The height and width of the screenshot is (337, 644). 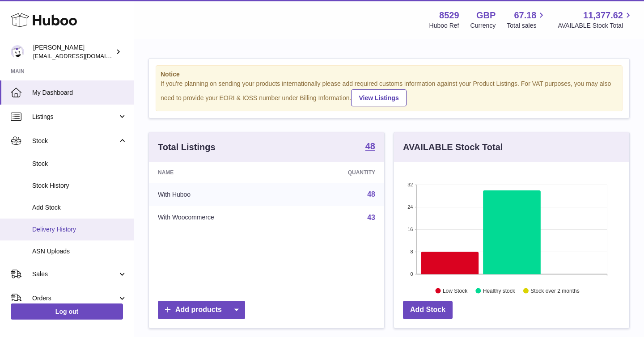 What do you see at coordinates (555, 290) in the screenshot?
I see `text: Stock over 2 months` at bounding box center [555, 290].